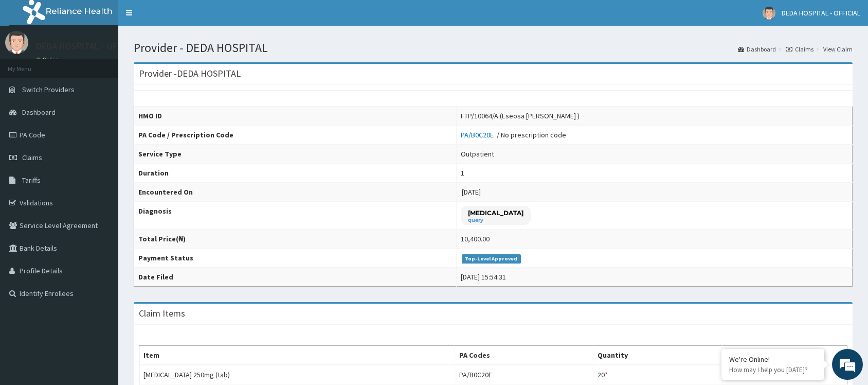 Image resolution: width=868 pixels, height=385 pixels. Describe the element at coordinates (190, 73) in the screenshot. I see `h3: Provider - DEDA HOSPITAL` at that location.